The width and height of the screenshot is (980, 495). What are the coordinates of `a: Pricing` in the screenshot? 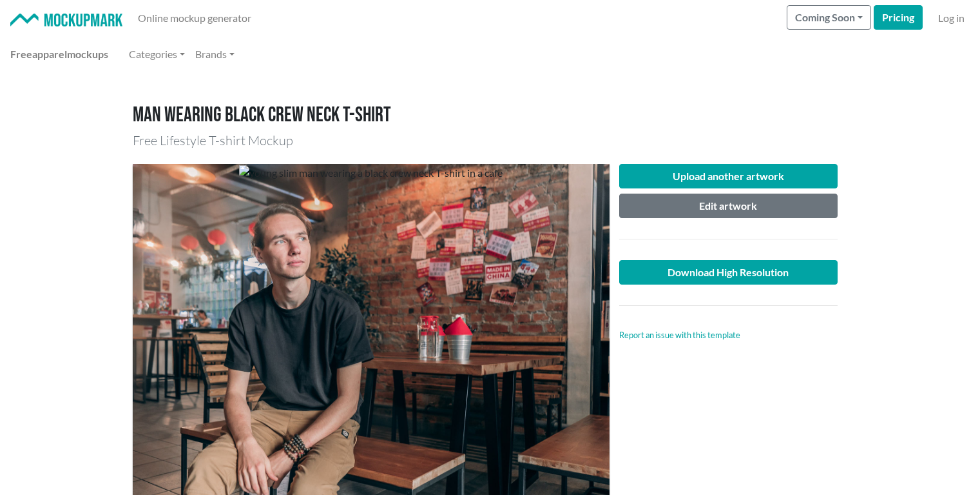 It's located at (899, 17).